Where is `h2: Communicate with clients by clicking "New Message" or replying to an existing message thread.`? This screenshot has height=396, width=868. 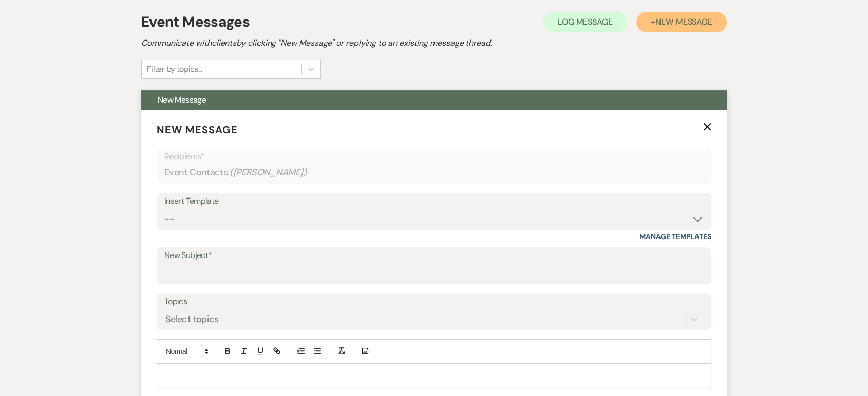
h2: Communicate with clients by clicking "New Message" or replying to an existing message thread. is located at coordinates (434, 43).